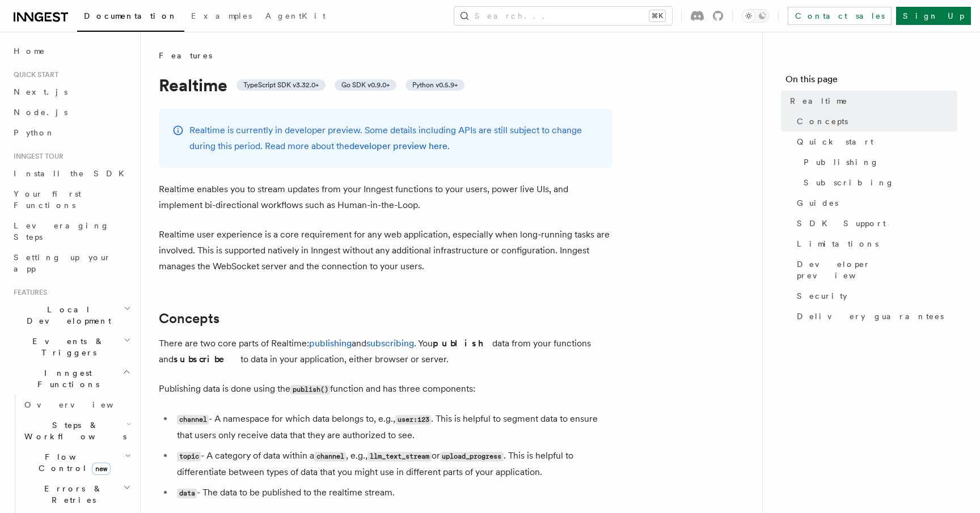  I want to click on span: Guides, so click(817, 203).